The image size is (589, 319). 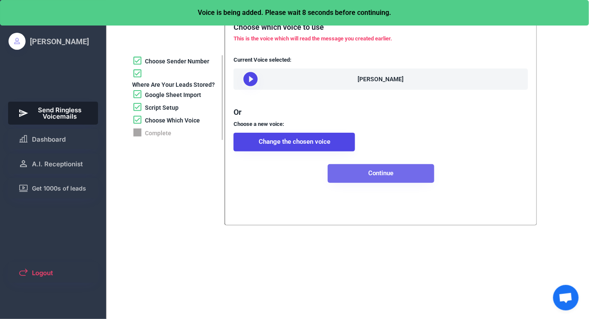 I want to click on div: Or, so click(x=258, y=118).